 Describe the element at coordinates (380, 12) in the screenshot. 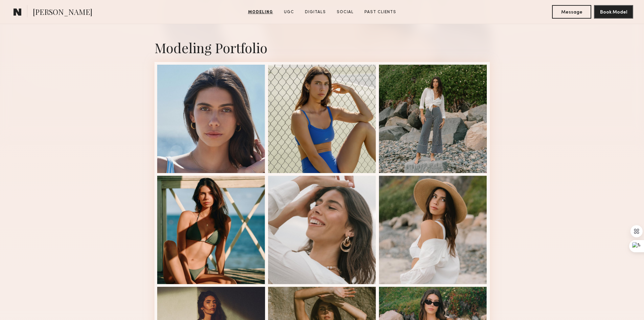

I see `a: Past Clients` at that location.